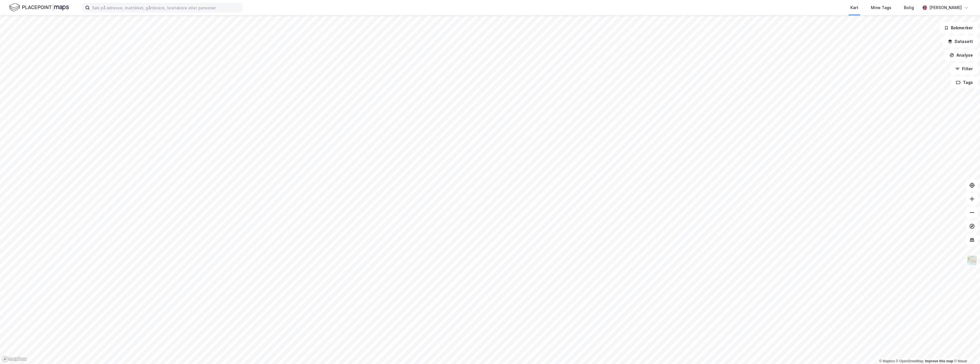  What do you see at coordinates (966, 350) in the screenshot?
I see `div: Kontrollprogram for chat` at bounding box center [966, 350].